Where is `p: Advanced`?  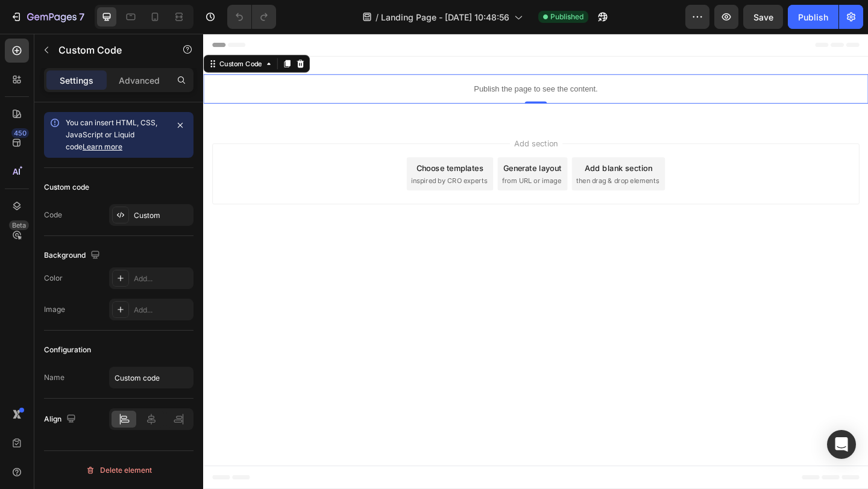
p: Advanced is located at coordinates (139, 80).